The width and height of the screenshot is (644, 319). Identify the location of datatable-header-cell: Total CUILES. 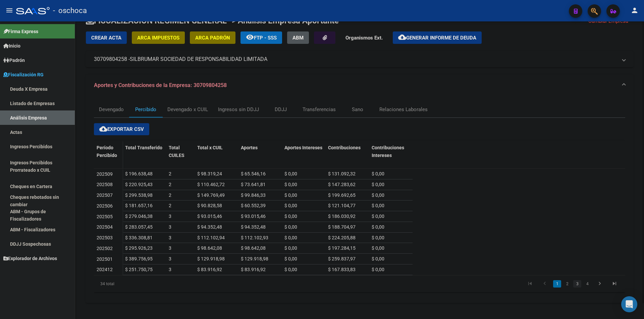
(180, 154).